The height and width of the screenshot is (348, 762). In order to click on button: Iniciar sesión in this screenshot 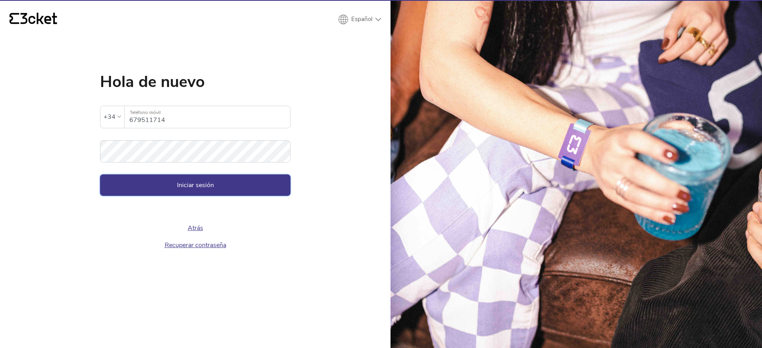, I will do `click(195, 185)`.